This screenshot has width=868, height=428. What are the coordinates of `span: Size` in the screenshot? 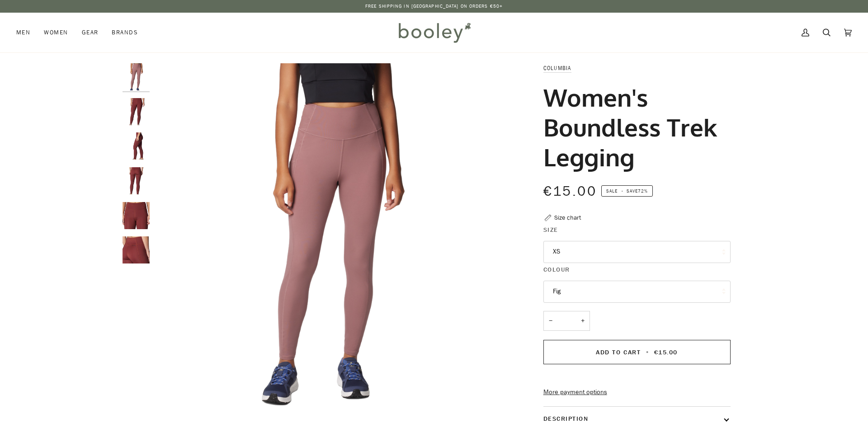 It's located at (550, 230).